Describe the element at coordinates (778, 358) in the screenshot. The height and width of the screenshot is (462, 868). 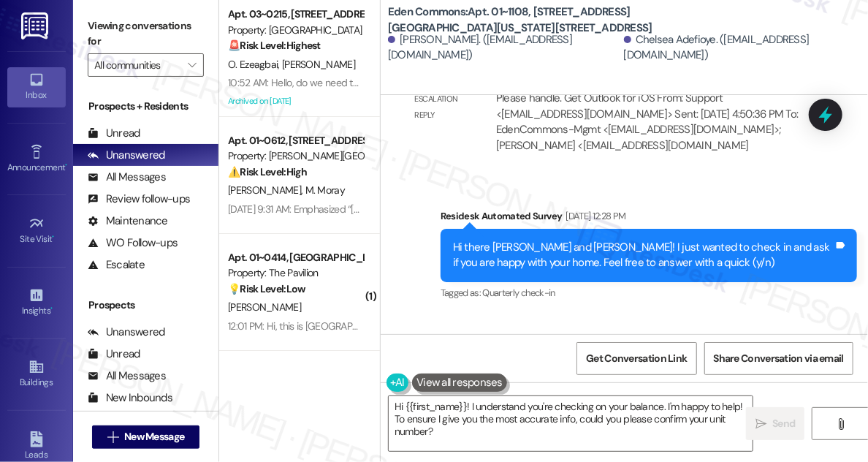
I see `span: Share Conversation via email` at that location.